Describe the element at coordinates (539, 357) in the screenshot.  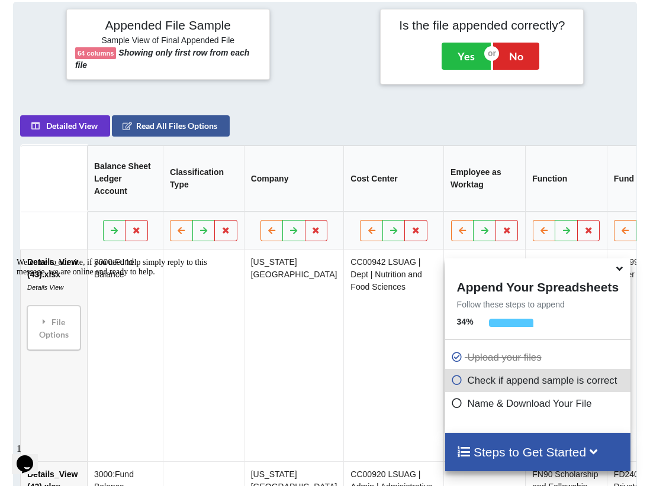
I see `p: Upload your files` at that location.